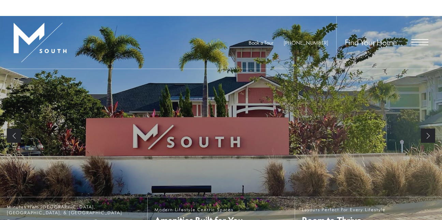  Describe the element at coordinates (343, 210) in the screenshot. I see `span: Layouts Perfect For Every Lifestyle` at that location.